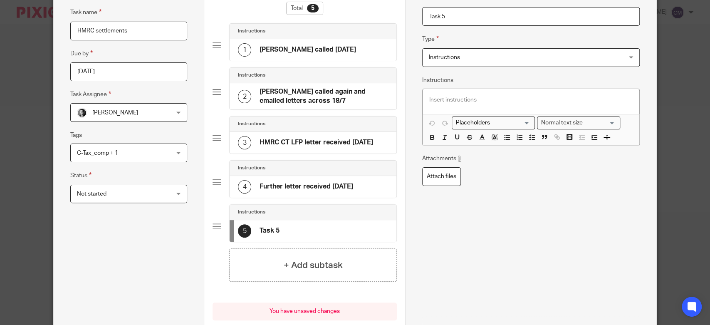 Image resolution: width=710 pixels, height=325 pixels. Describe the element at coordinates (441, 176) in the screenshot. I see `label: Attach files` at that location.